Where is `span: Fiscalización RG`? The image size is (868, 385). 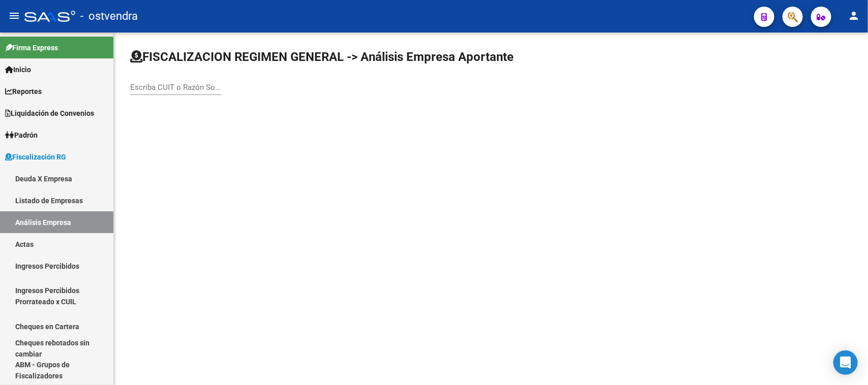
span: Fiscalización RG is located at coordinates (35, 157).